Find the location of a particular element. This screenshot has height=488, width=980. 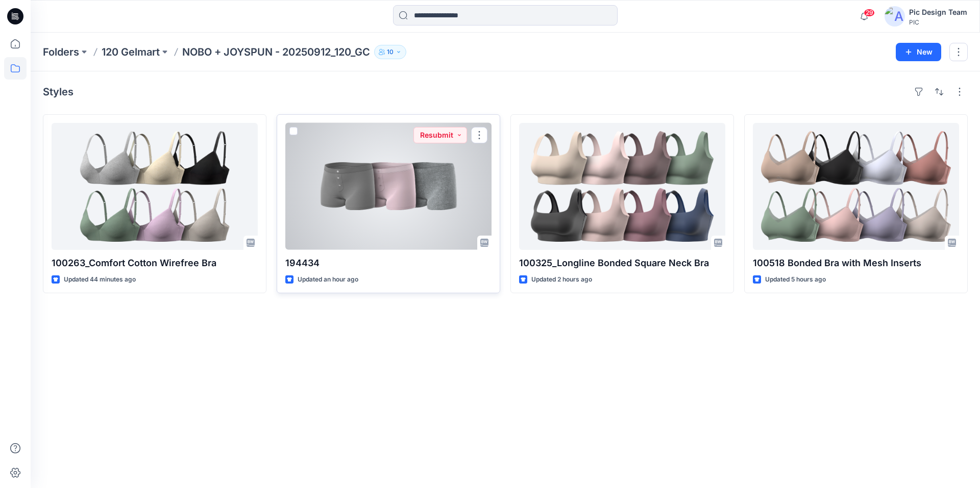

a: 100263_Comfort Cotton Wirefree Bra is located at coordinates (155, 186).